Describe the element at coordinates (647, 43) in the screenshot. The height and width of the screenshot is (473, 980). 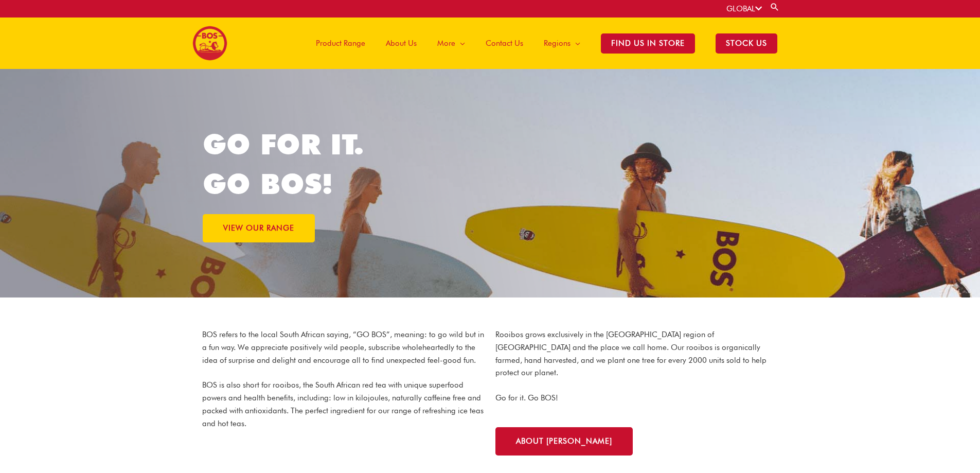
I see `a: Find Us in Store` at that location.